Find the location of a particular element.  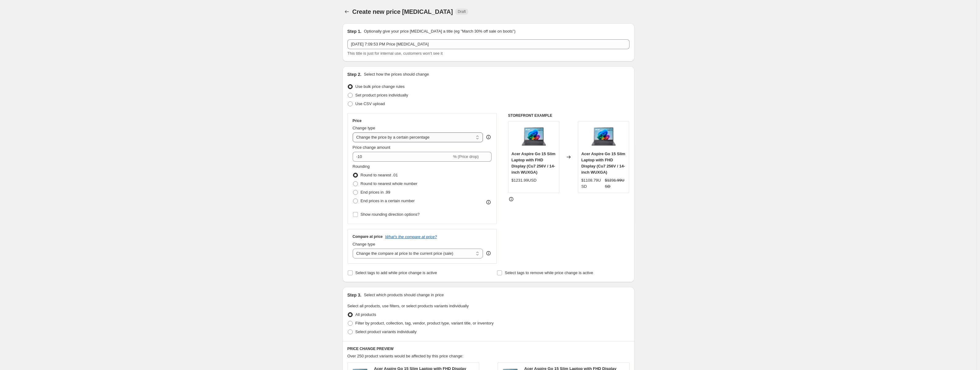

h2: Step 2. is located at coordinates (355, 75).